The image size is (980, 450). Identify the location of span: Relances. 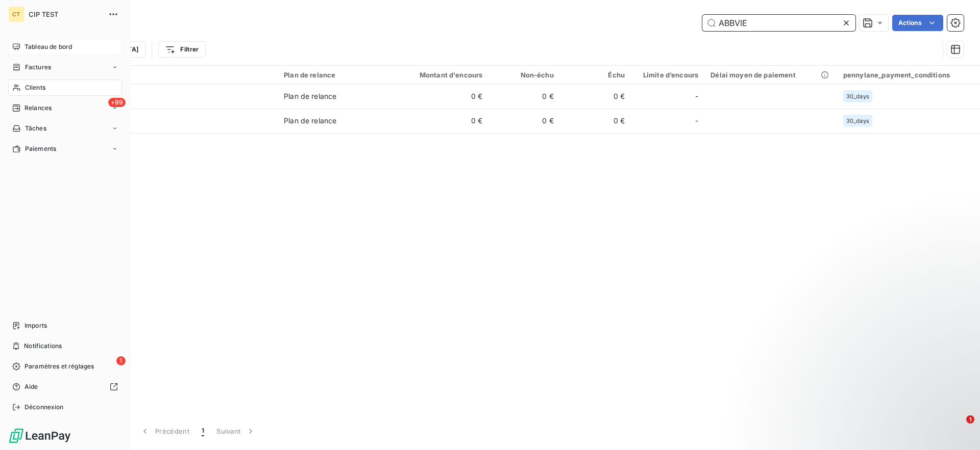
(38, 108).